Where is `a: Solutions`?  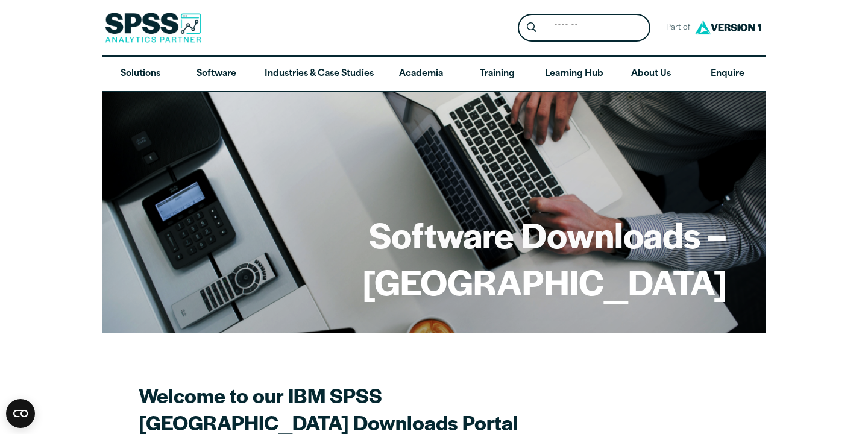 a: Solutions is located at coordinates (141, 74).